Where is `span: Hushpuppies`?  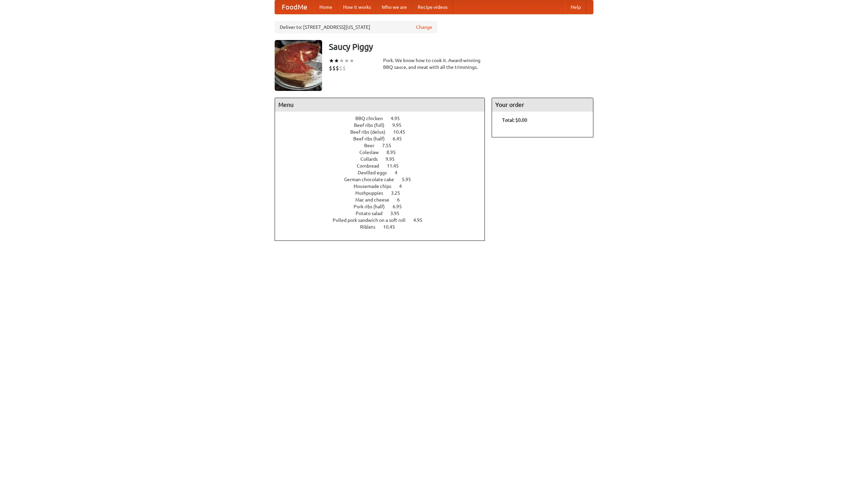
span: Hushpuppies is located at coordinates (372, 193).